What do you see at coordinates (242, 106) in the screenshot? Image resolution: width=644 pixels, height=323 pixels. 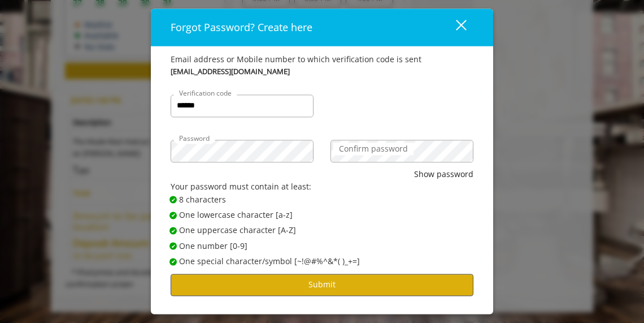 I see `input: Verification code` at bounding box center [242, 106].